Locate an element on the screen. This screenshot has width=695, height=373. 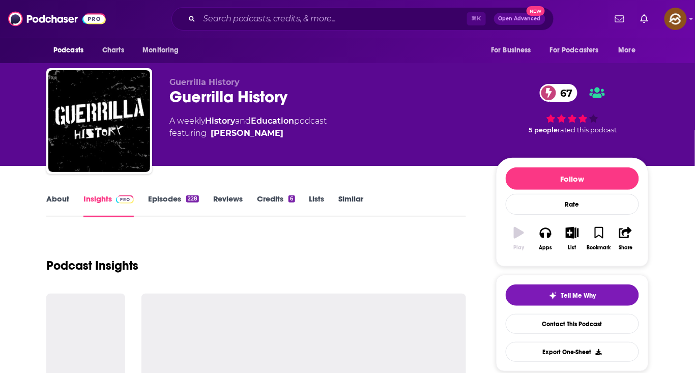
div: Play is located at coordinates (519, 248).